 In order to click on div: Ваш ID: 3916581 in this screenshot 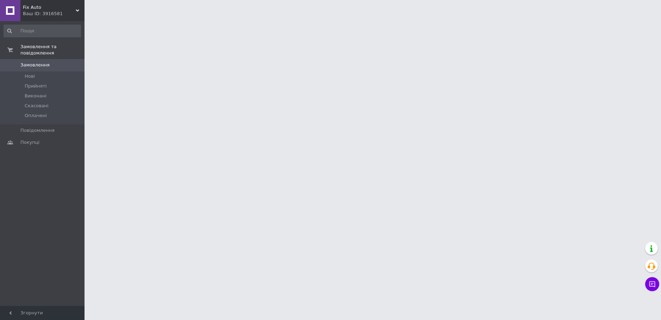, I will do `click(54, 14)`.